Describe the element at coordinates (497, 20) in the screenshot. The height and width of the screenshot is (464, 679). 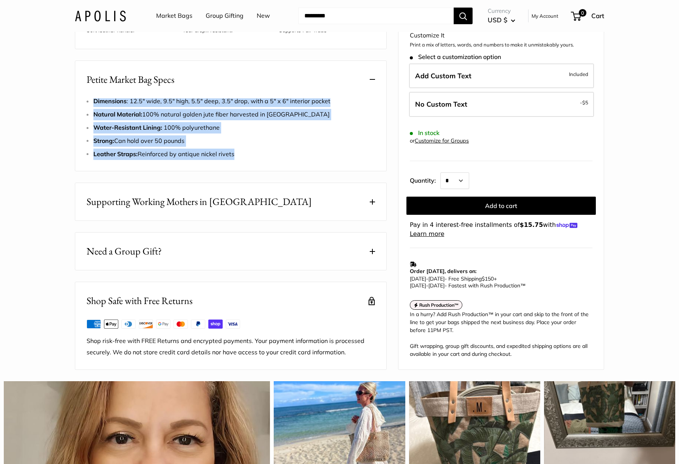
I see `span: USD $` at that location.